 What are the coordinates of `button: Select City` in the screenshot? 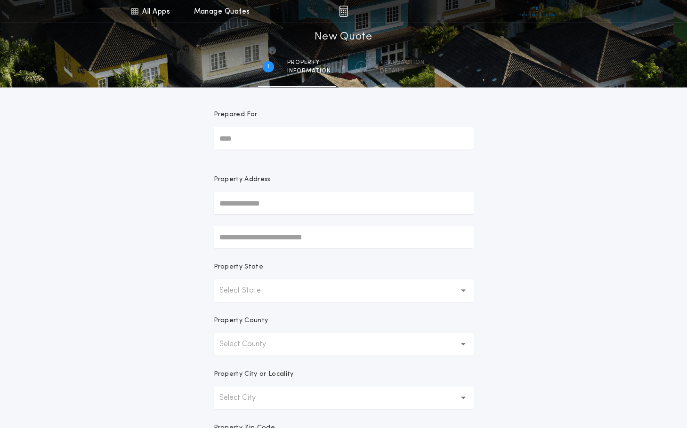 It's located at (344, 398).